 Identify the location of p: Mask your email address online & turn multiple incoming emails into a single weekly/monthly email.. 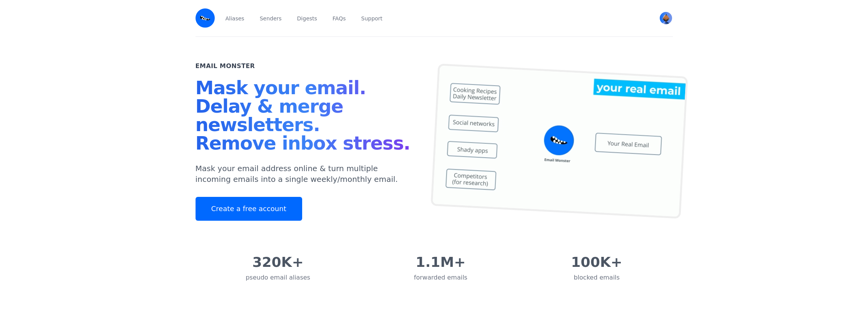
(306, 174).